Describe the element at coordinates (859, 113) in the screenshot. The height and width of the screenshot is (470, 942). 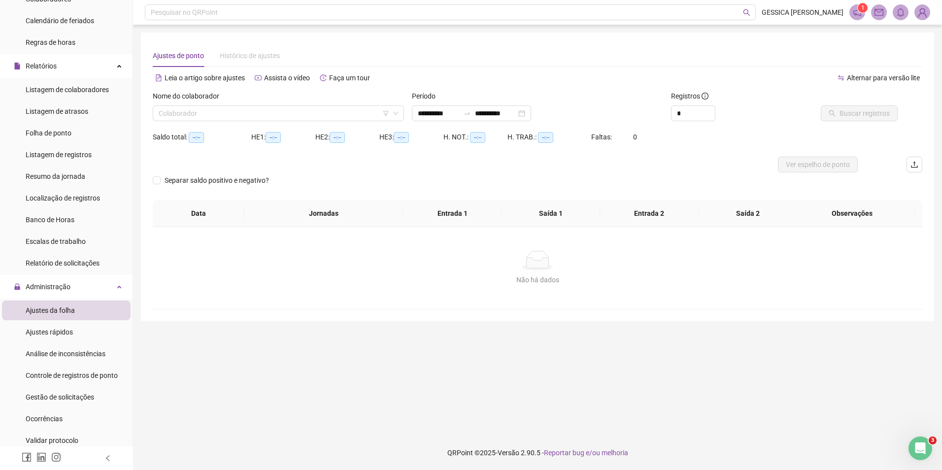
I see `button: Buscar registros` at that location.